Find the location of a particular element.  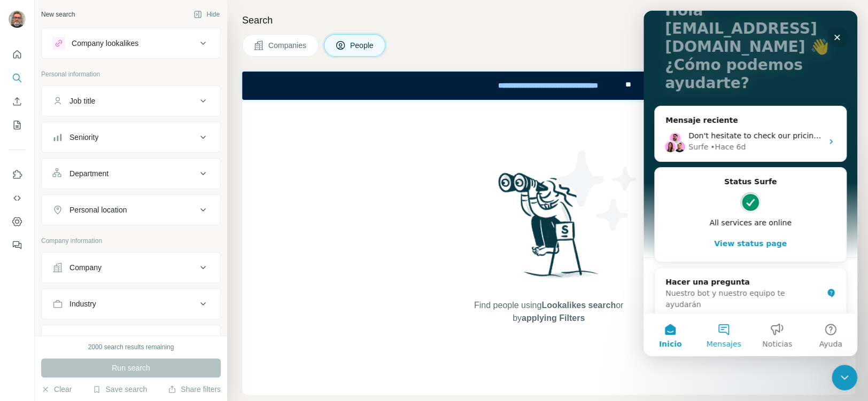

span: applying Filters is located at coordinates (553, 318).